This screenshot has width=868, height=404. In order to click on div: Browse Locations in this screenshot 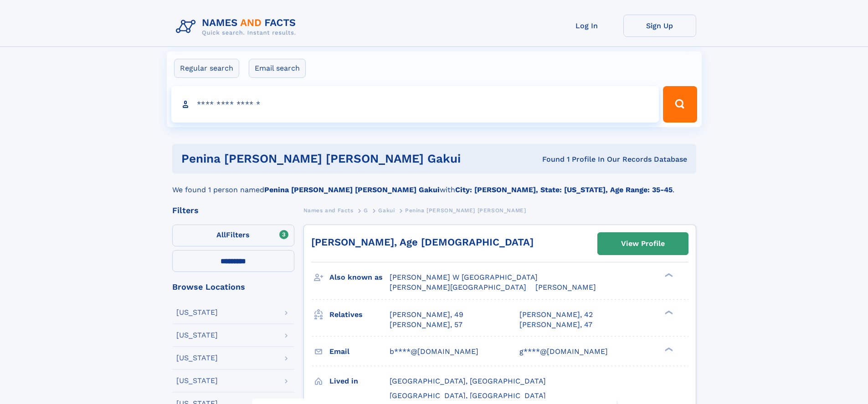, I will do `click(233, 286)`.